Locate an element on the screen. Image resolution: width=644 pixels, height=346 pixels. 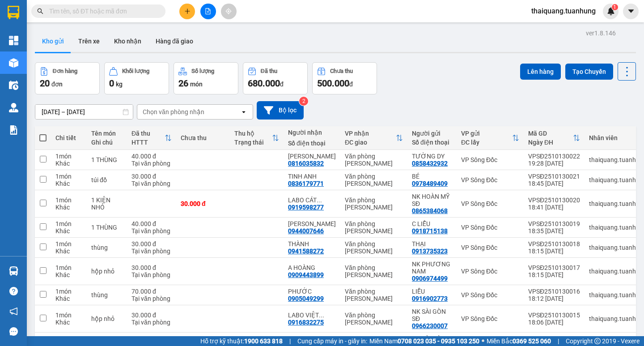
button: Tạo Chuyến is located at coordinates (590, 72).